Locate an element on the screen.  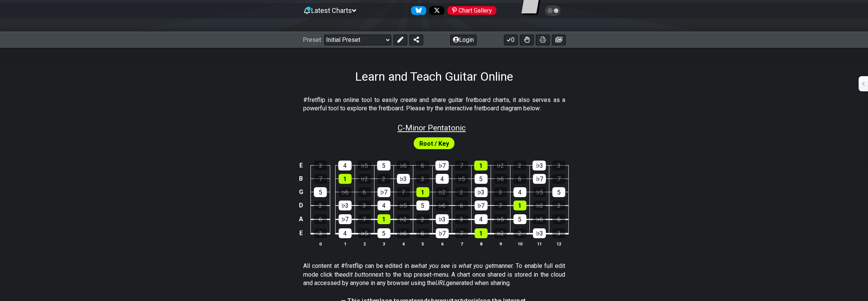
button: Share Preset is located at coordinates (416, 40).